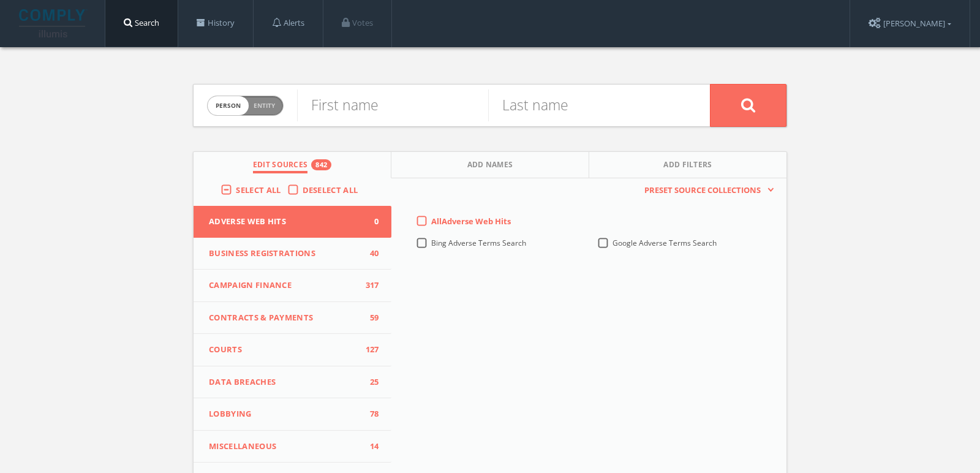 The image size is (980, 473). Describe the element at coordinates (703, 191) in the screenshot. I see `span: Preset Source Collections` at that location.